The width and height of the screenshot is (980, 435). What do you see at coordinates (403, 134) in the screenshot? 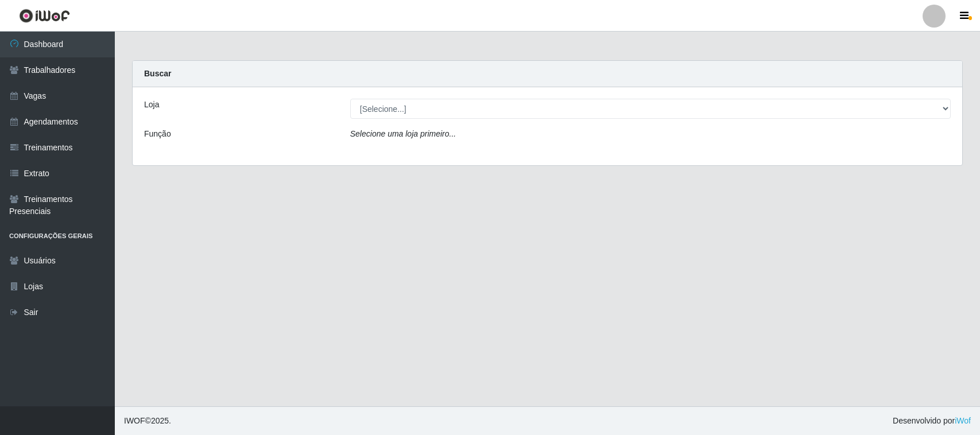
I see `i: Selecione uma loja primeiro...` at bounding box center [403, 134].